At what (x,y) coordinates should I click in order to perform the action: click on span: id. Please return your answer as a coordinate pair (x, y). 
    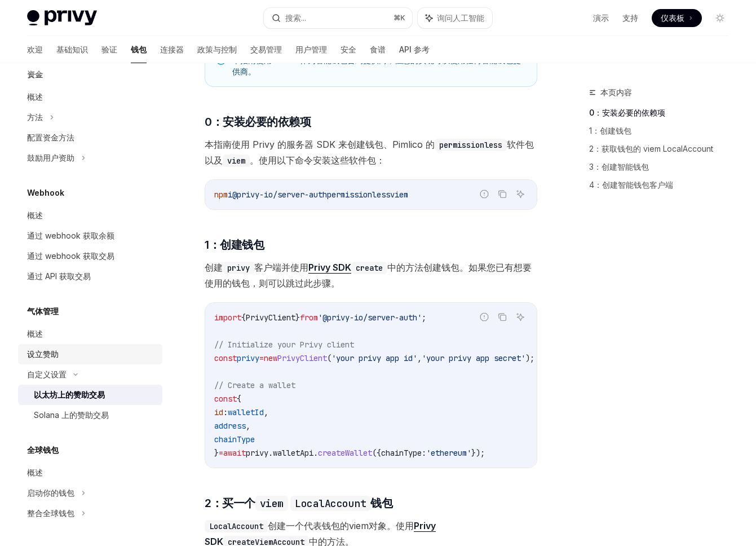
    Looking at the image, I should click on (219, 413).